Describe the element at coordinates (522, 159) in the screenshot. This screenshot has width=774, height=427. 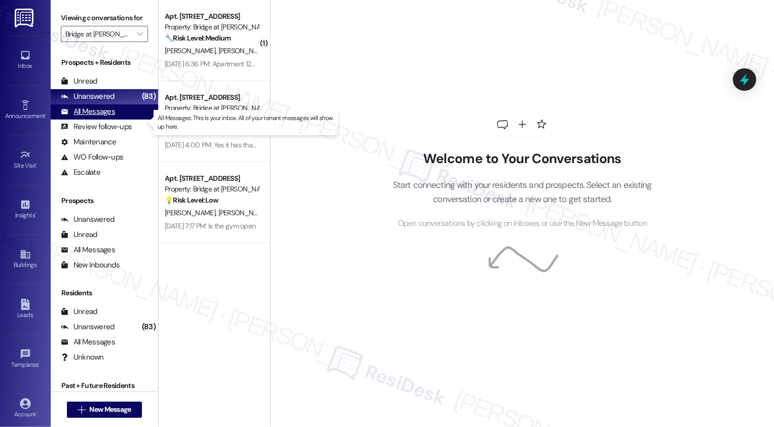
I see `h2: Welcome to Your Conversations` at that location.